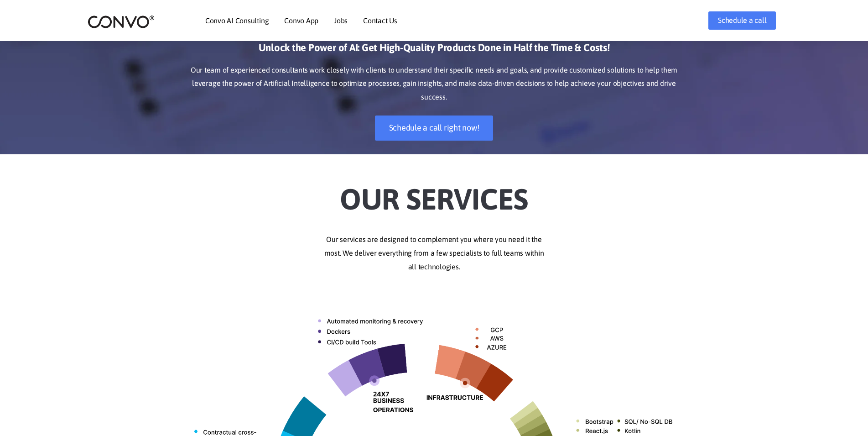 The image size is (868, 436). I want to click on img: logo_2.png, so click(121, 21).